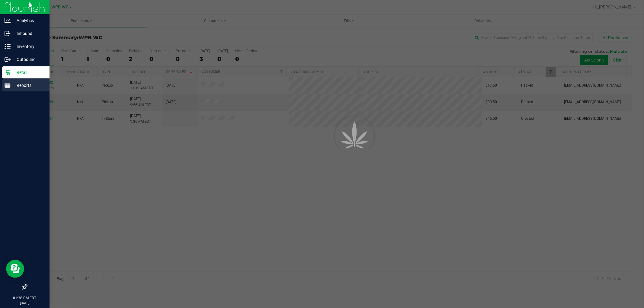  I want to click on p: Inventory, so click(29, 46).